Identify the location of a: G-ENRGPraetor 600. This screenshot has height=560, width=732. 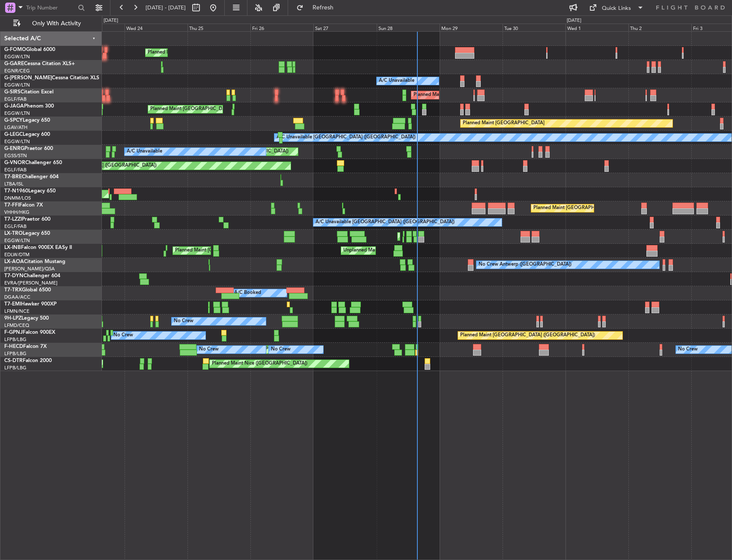
(29, 149).